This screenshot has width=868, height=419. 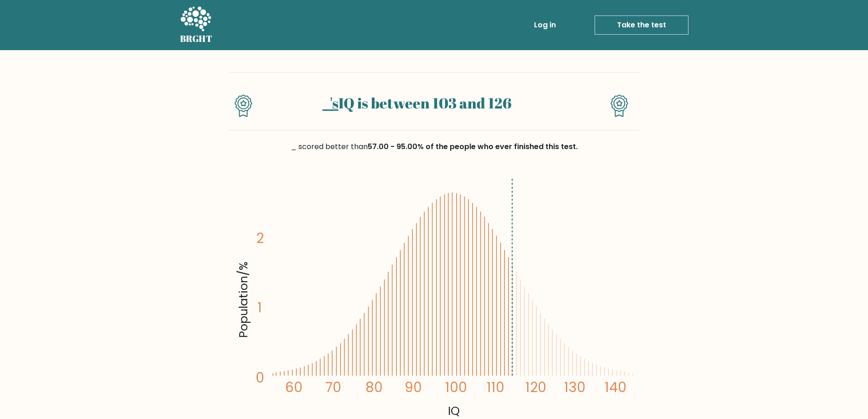 I want to click on h1: IQ is between 103 and 126, so click(x=417, y=103).